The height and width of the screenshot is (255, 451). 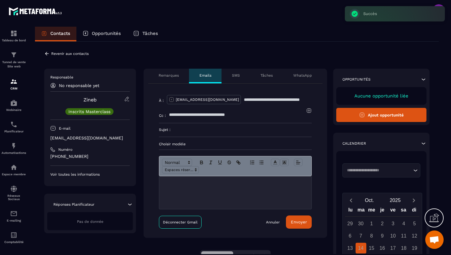 What do you see at coordinates (371, 248) in the screenshot?
I see `div: 15` at bounding box center [371, 248].